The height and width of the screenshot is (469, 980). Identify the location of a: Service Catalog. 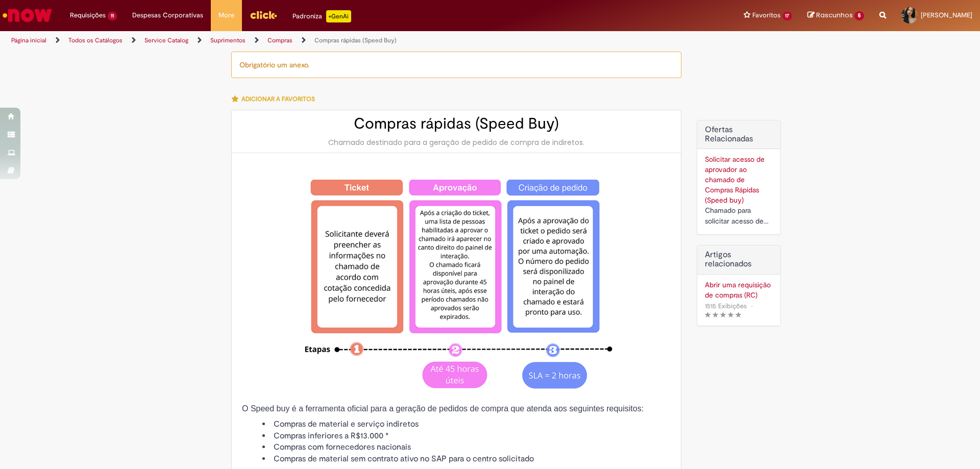
(166, 41).